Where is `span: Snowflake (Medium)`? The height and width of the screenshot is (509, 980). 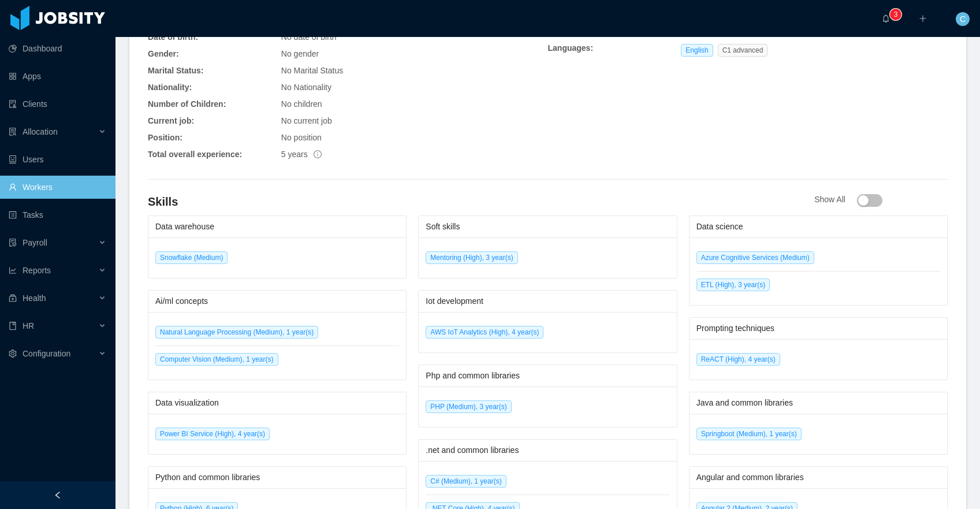
span: Snowflake (Medium) is located at coordinates (191, 258).